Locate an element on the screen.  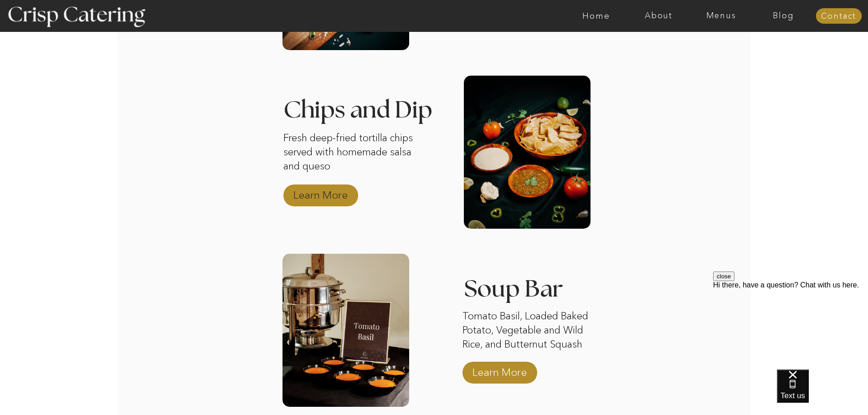
nav: About is located at coordinates (659, 16).